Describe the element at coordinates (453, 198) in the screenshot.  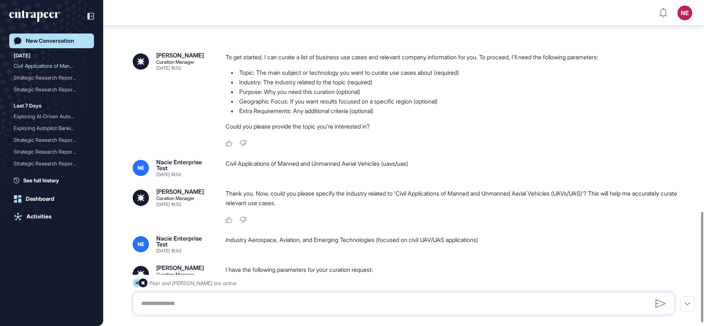
I see `p: Thank you. Now, could you please specify the industry related to 'Civil Applications of Manned an...` at that location.